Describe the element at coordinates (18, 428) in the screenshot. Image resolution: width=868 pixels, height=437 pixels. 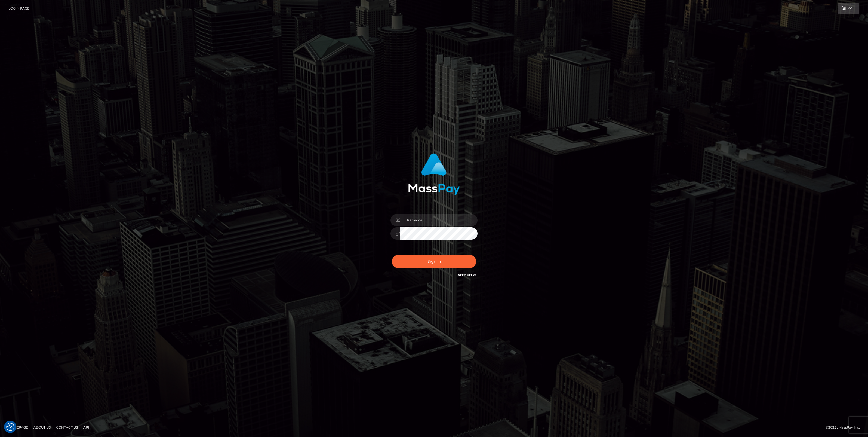
I see `a: Homepage` at that location.